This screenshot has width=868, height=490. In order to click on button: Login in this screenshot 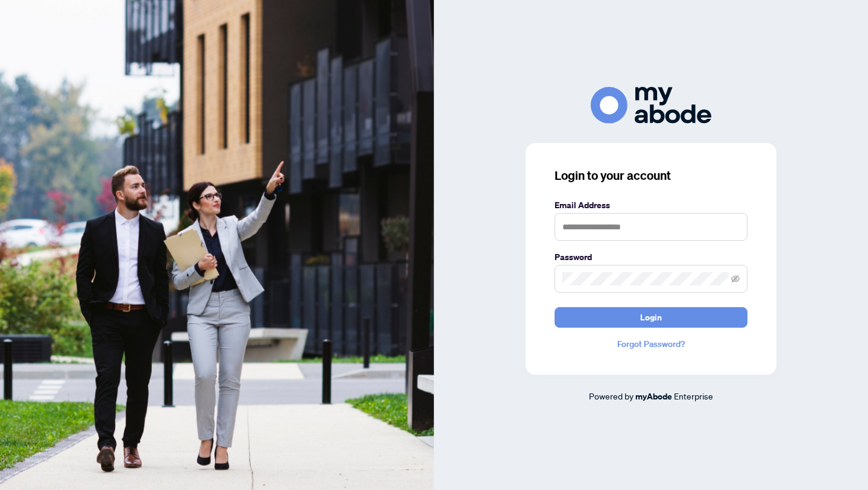, I will do `click(651, 318)`.